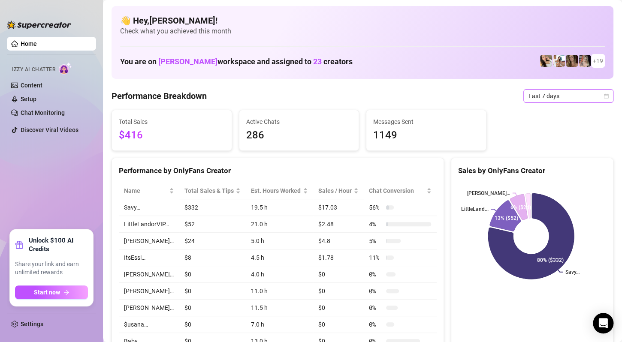 The height and width of the screenshot is (342, 622). I want to click on th: Total Sales & Tips, so click(213, 191).